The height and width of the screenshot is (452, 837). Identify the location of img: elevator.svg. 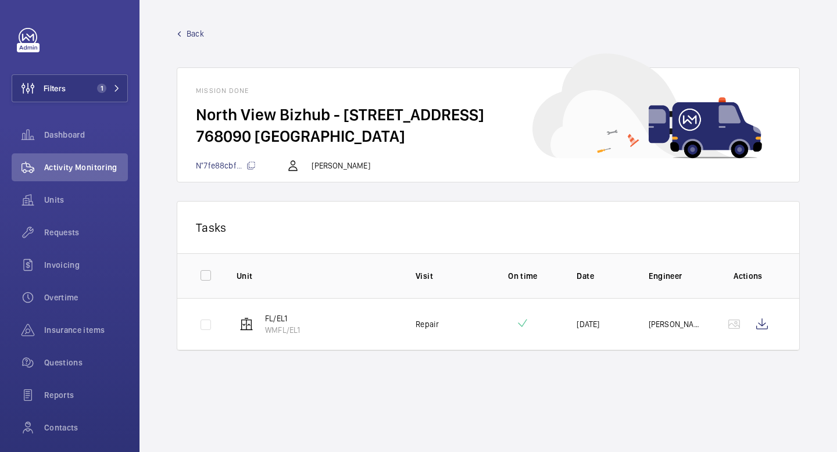
(246, 324).